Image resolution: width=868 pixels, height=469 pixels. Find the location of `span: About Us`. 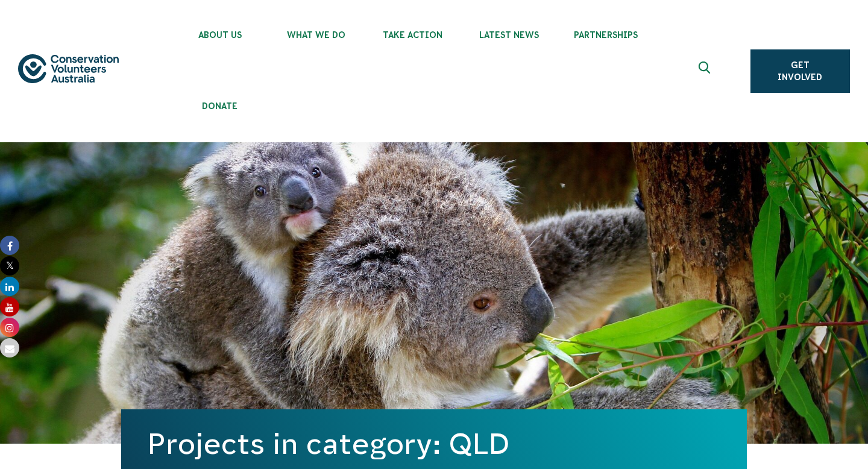

span: About Us is located at coordinates (220, 35).